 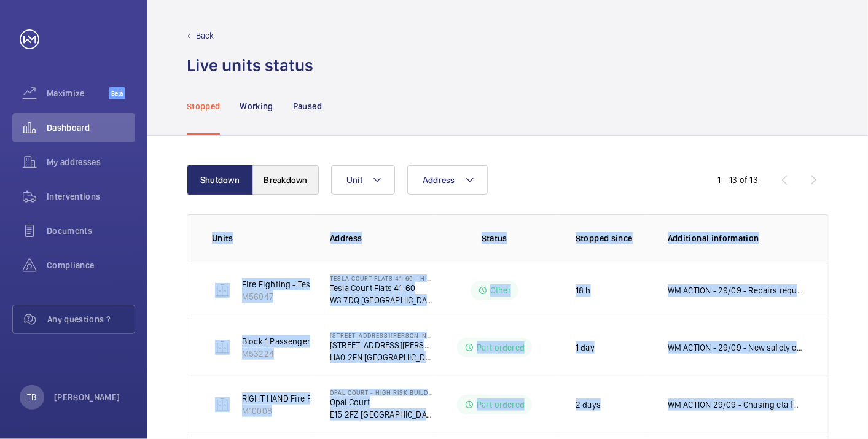 I want to click on p: Status, so click(x=494, y=239).